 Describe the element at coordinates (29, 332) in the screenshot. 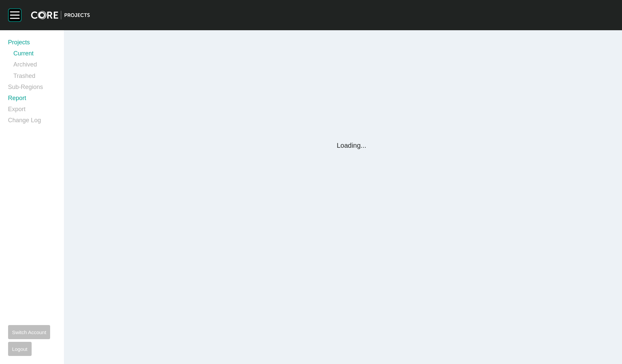

I see `span: Switch Account` at that location.